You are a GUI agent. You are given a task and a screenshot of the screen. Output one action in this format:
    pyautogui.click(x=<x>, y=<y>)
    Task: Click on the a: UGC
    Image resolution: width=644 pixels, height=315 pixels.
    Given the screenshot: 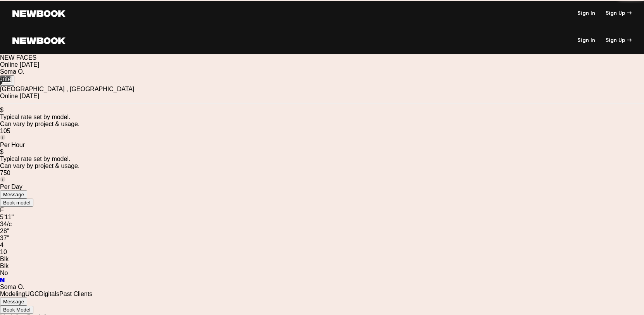 What is the action you would take?
    pyautogui.click(x=32, y=293)
    